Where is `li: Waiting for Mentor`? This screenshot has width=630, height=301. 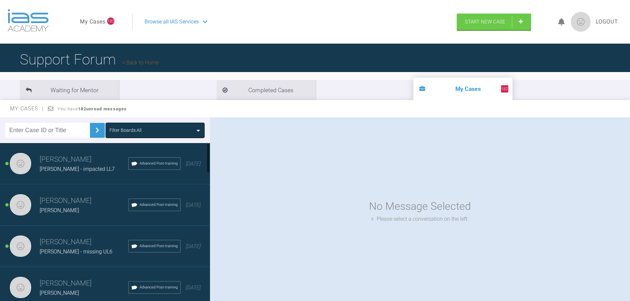 li: Waiting for Mentor is located at coordinates (69, 90).